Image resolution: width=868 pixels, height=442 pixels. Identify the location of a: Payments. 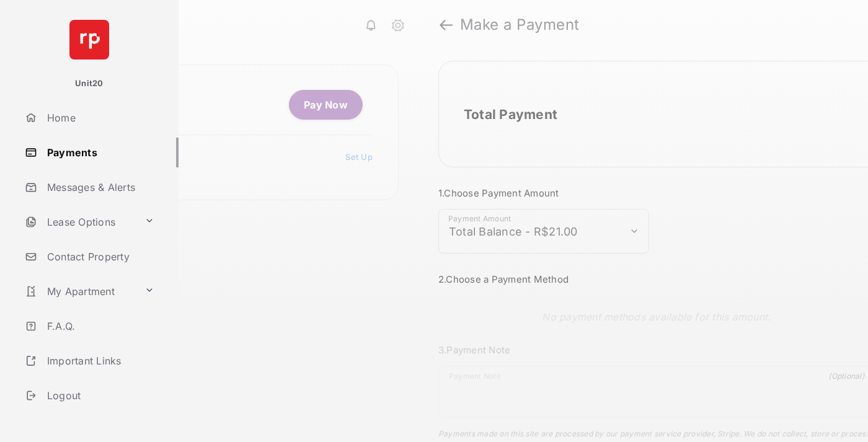
(99, 153).